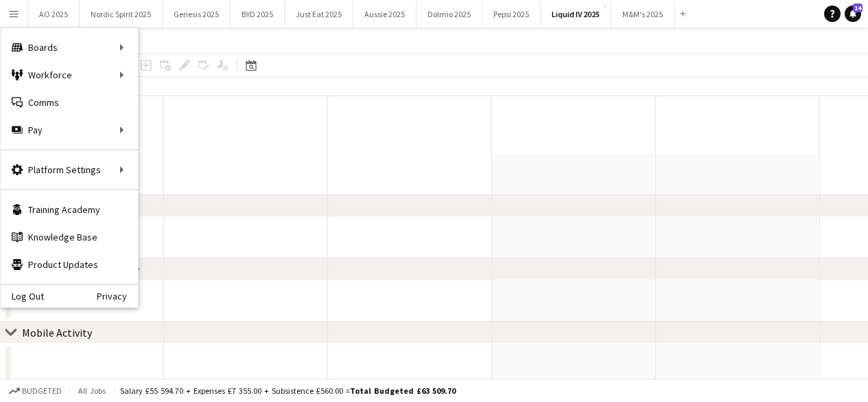  Describe the element at coordinates (858, 8) in the screenshot. I see `span: 14` at that location.